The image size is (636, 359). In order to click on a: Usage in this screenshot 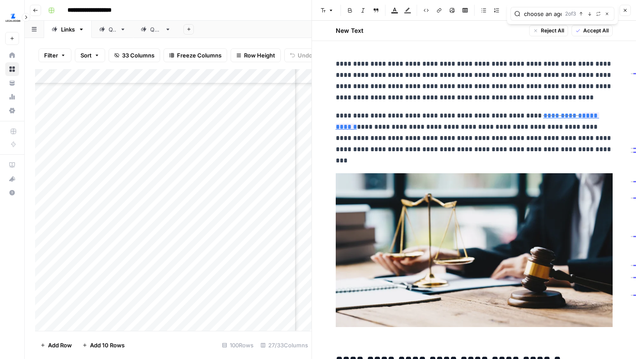, I will do `click(12, 97)`.